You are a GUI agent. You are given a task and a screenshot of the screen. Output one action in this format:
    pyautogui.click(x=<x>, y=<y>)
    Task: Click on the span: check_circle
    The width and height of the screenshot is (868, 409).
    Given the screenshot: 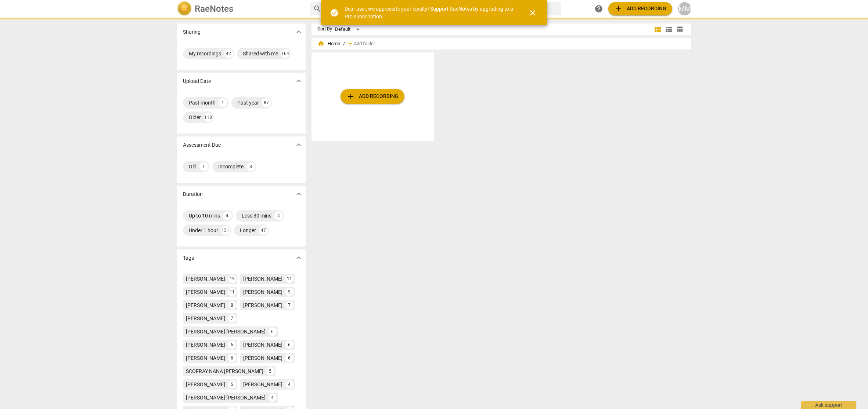 What is the action you would take?
    pyautogui.click(x=334, y=13)
    